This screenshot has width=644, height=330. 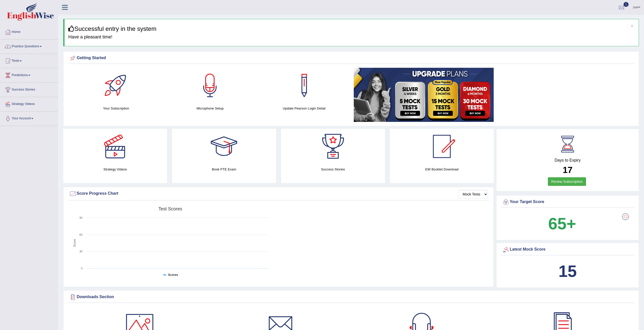 I want to click on div: Downloads Section, so click(x=351, y=297).